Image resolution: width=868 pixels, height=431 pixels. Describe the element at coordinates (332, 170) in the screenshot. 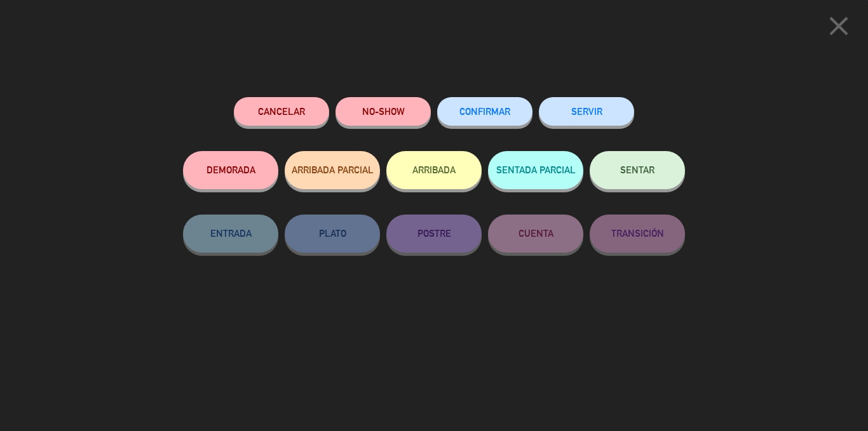

I see `span: ARRIBADA PARCIAL` at that location.